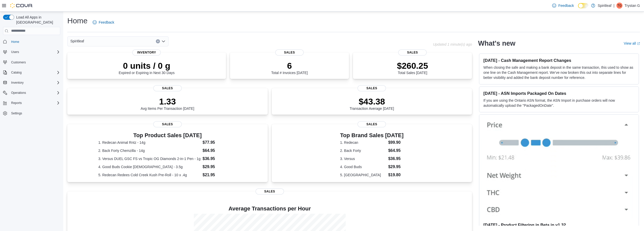  What do you see at coordinates (150, 159) in the screenshot?
I see `dt: 3. Versus DUEL GSC FS vs Tropic OG Diamonds 2-in-1 Pen - 1g` at bounding box center [150, 159].